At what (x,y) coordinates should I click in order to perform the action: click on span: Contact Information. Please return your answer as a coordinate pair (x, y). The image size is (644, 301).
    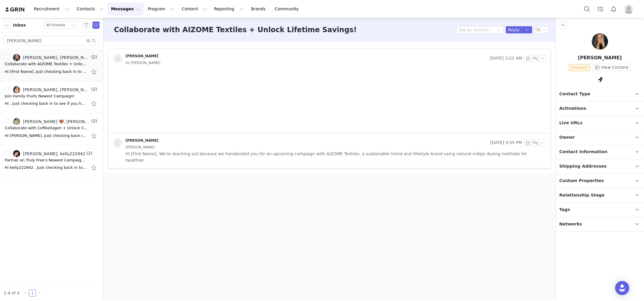
    Looking at the image, I should click on (583, 152).